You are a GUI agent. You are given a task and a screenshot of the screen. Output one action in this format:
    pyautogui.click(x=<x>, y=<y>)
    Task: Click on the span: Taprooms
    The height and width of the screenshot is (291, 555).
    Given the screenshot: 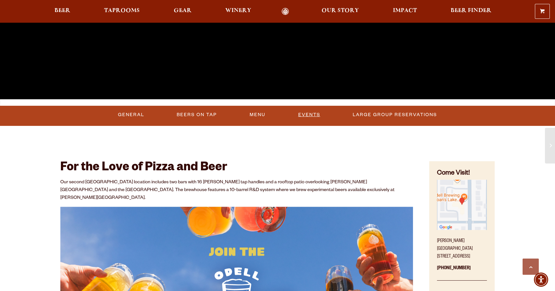 What is the action you would take?
    pyautogui.click(x=122, y=11)
    